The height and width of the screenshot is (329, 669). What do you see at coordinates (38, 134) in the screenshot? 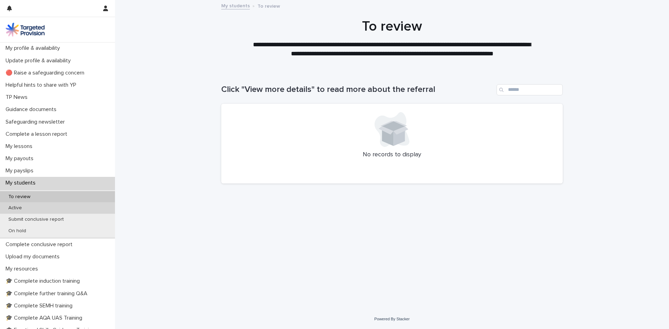
I see `p: Complete a lesson report` at bounding box center [38, 134].